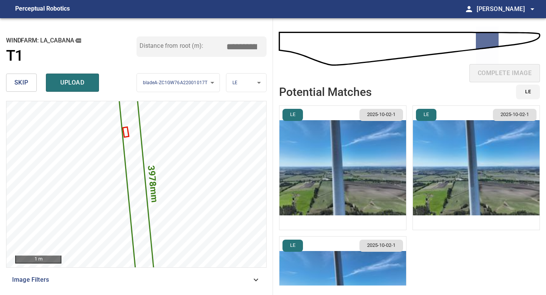 The width and height of the screenshot is (546, 295). Describe the element at coordinates (152, 184) in the screenshot. I see `text: 3978mm` at that location.